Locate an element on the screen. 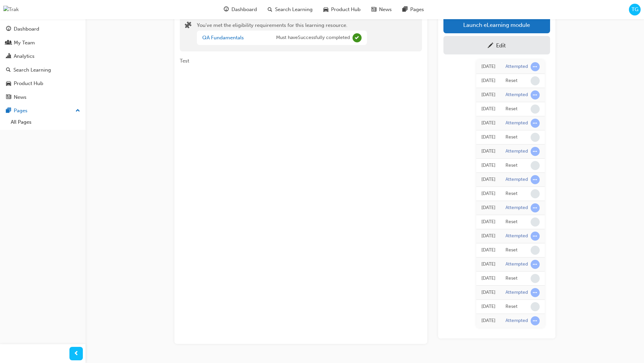 The width and height of the screenshot is (644, 363). a: Search Learning is located at coordinates (42, 70).